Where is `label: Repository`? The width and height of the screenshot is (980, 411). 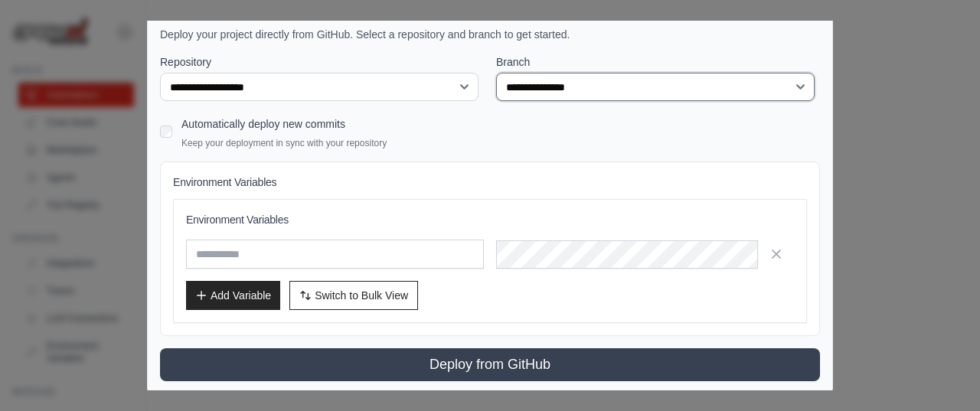 label: Repository is located at coordinates (321, 62).